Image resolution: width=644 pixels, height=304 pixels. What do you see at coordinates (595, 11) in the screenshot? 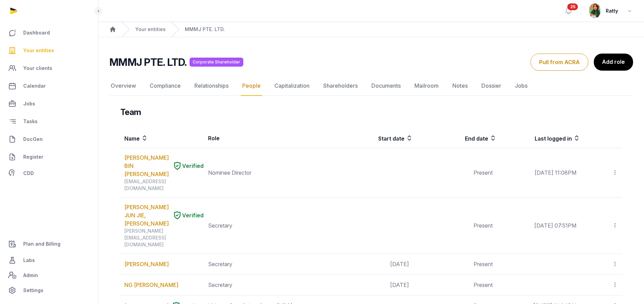
I see `img: avatar` at bounding box center [595, 11].